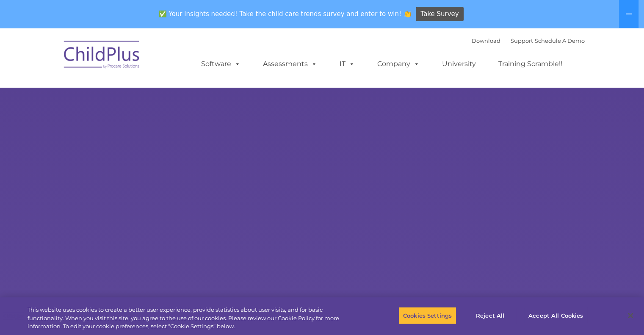 This screenshot has width=644, height=335. What do you see at coordinates (486, 41) in the screenshot?
I see `a: Download` at bounding box center [486, 41].